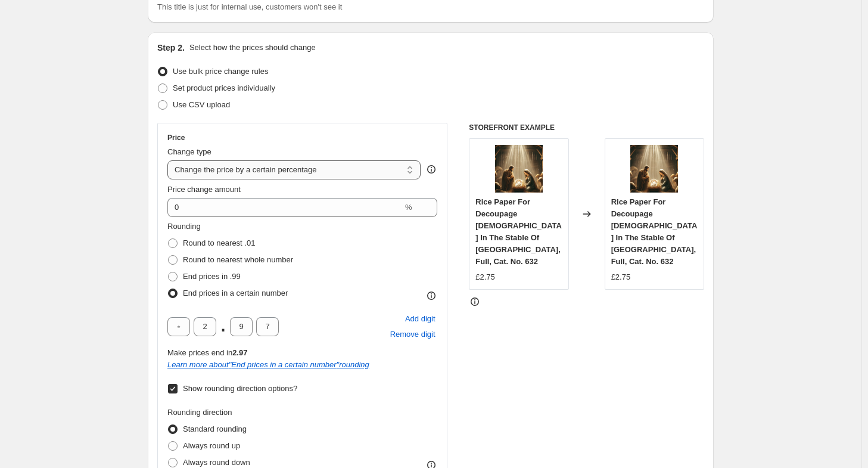 The width and height of the screenshot is (868, 468). I want to click on span: Use CSV upload, so click(201, 104).